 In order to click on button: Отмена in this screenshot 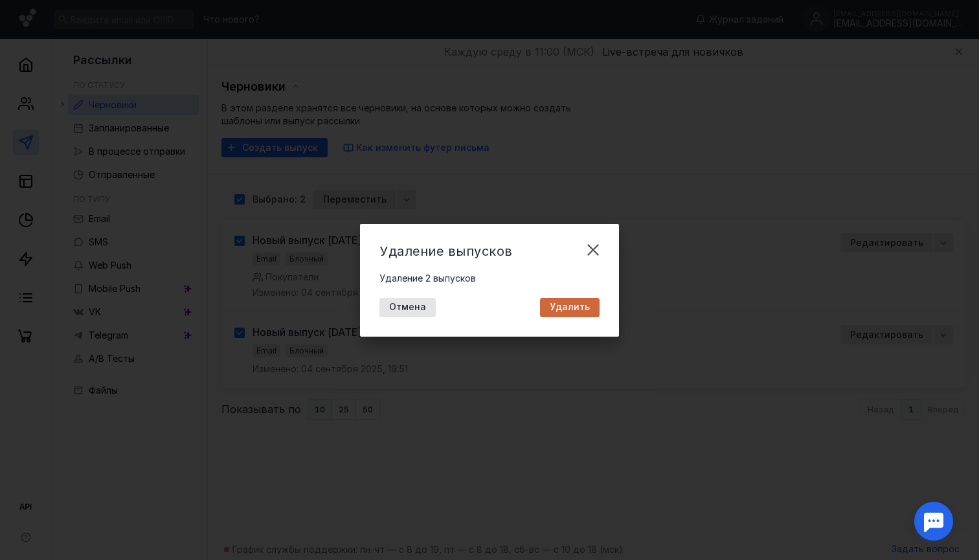, I will do `click(407, 308)`.